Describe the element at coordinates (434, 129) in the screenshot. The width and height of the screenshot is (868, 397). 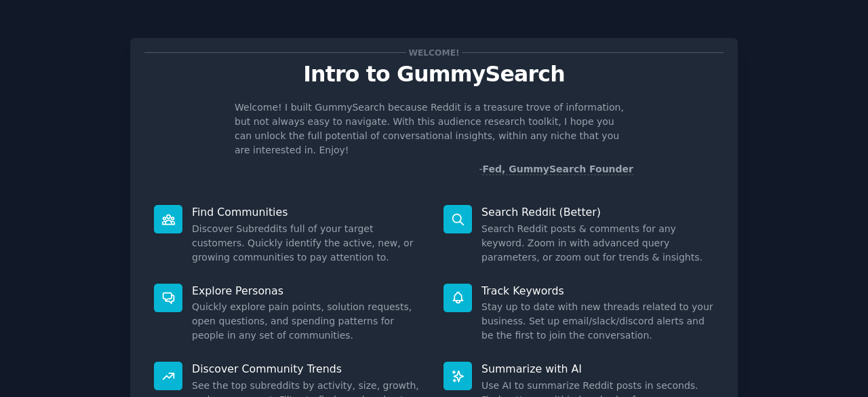
I see `p: Welcome! I built GummySearch because Reddit is a treasure trove of information, but not always ea...` at that location.